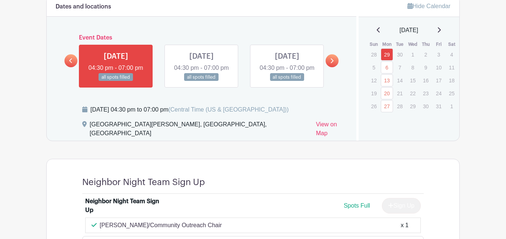 The width and height of the screenshot is (506, 239). Describe the element at coordinates (425, 67) in the screenshot. I see `p: 9` at that location.